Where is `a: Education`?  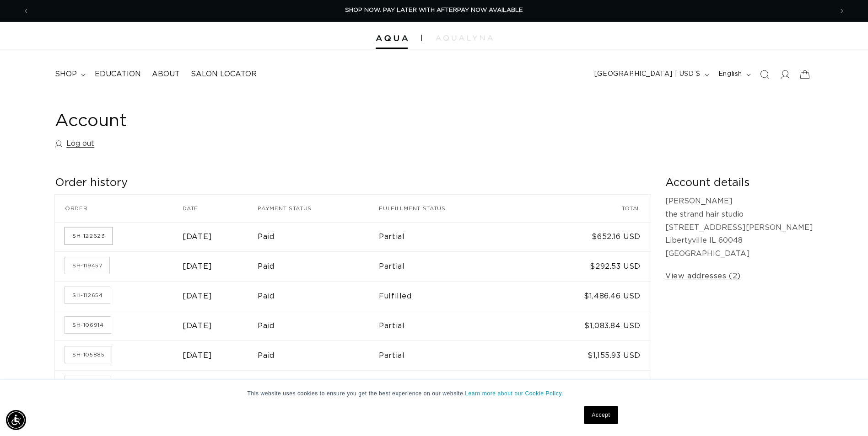
a: Education is located at coordinates (118, 74).